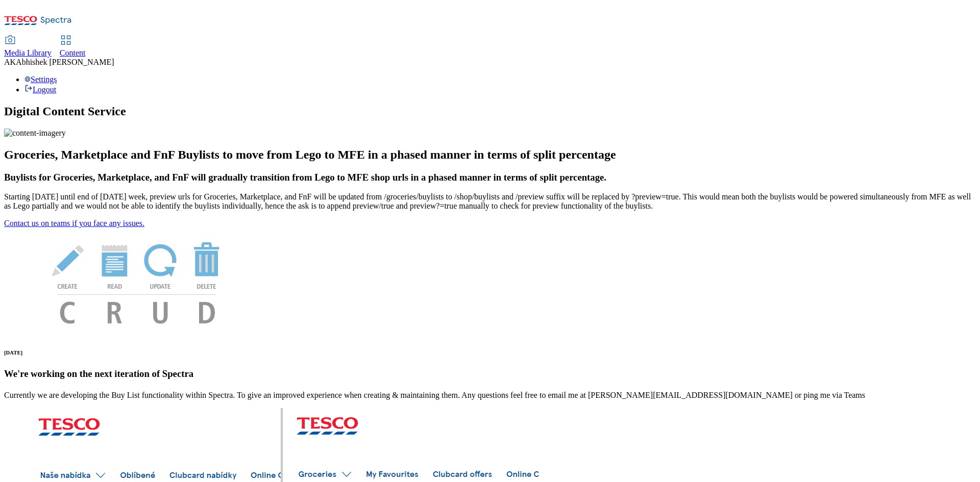 Image resolution: width=980 pixels, height=482 pixels. Describe the element at coordinates (490, 111) in the screenshot. I see `h1: Digital Content Service` at that location.